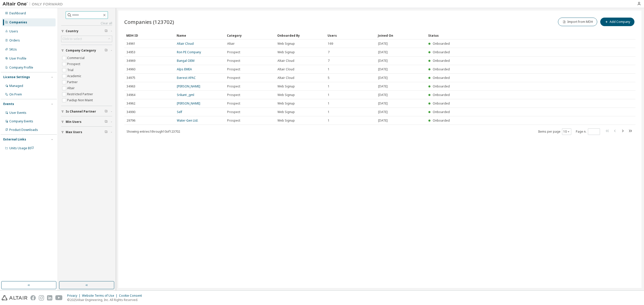 The height and width of the screenshot is (305, 644). I want to click on div: Privacy, so click(75, 296).